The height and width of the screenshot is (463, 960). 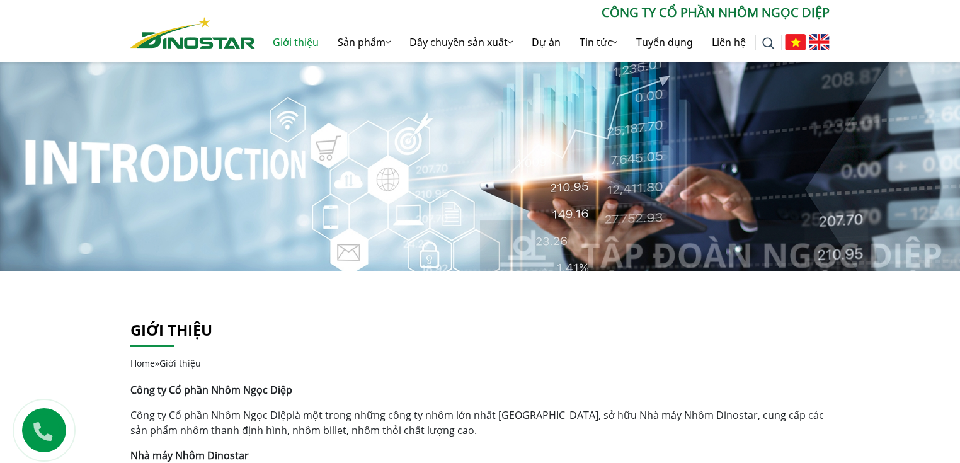 I want to click on a: Tuyển dụng, so click(x=664, y=42).